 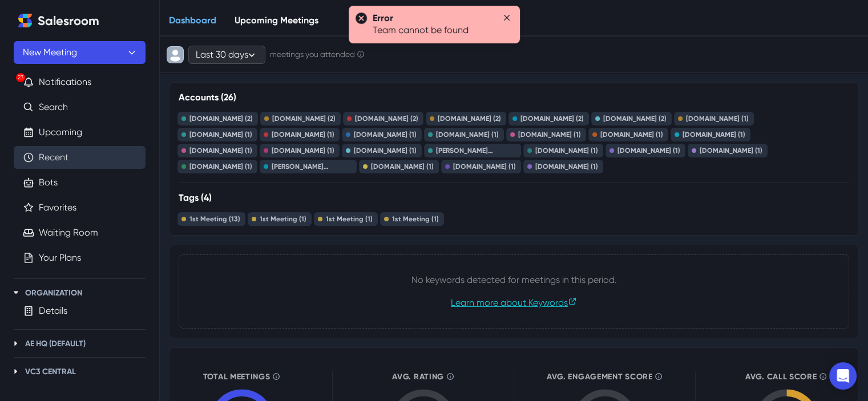 What do you see at coordinates (843, 376) in the screenshot?
I see `div: Open Intercom Messenger` at bounding box center [843, 376].